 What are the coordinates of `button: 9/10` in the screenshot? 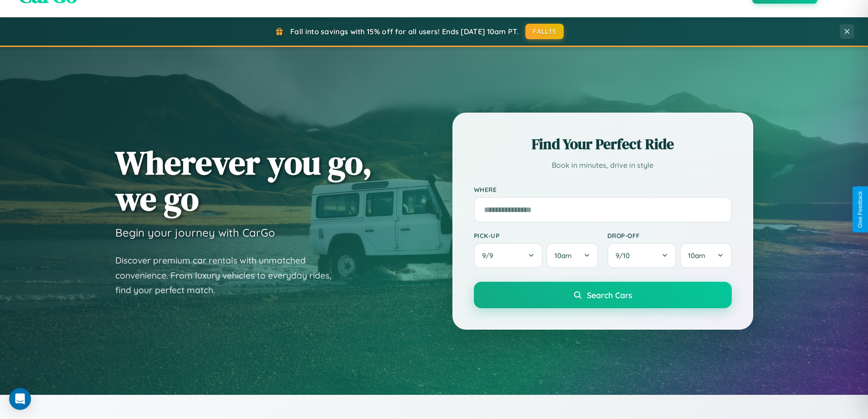 It's located at (642, 256).